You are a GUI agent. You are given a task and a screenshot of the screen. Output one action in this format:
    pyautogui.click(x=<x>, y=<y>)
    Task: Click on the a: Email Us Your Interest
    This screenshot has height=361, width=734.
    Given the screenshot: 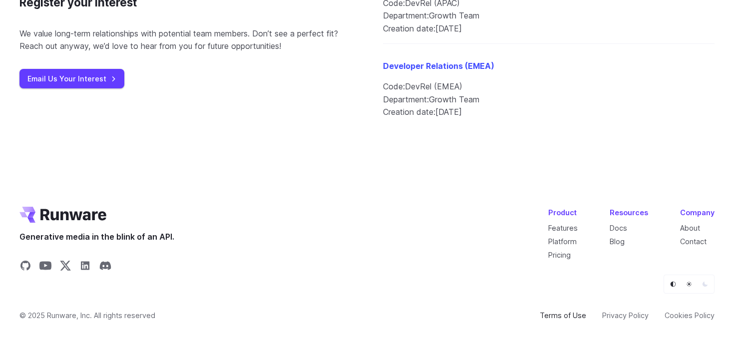 What is the action you would take?
    pyautogui.click(x=72, y=78)
    